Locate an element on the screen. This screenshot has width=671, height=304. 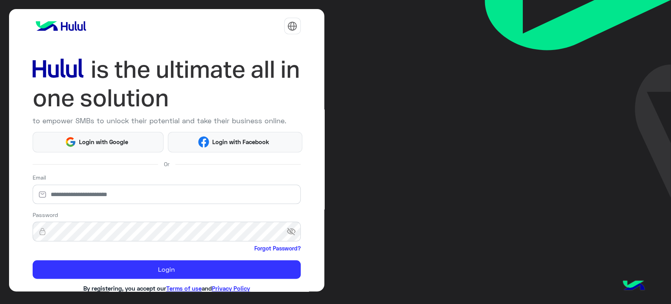
img: email is located at coordinates (42, 194).